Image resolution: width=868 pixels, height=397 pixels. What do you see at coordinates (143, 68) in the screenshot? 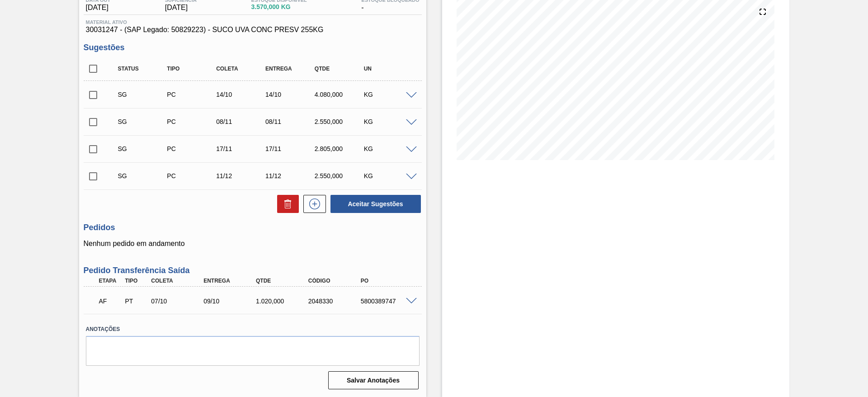
I see `div: Status` at bounding box center [143, 68].